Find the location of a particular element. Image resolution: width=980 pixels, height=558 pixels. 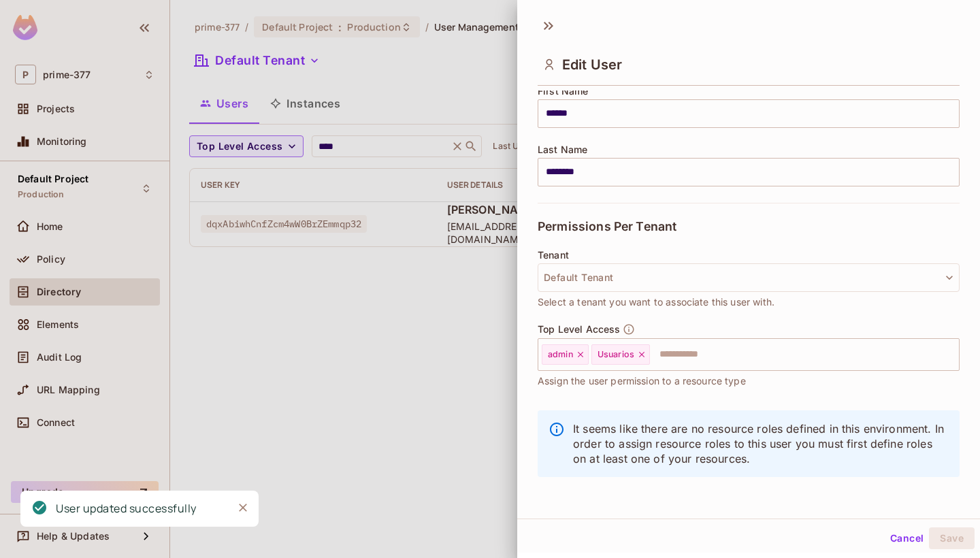

span: Select a tenant you want to associate this user with. is located at coordinates (656, 303).